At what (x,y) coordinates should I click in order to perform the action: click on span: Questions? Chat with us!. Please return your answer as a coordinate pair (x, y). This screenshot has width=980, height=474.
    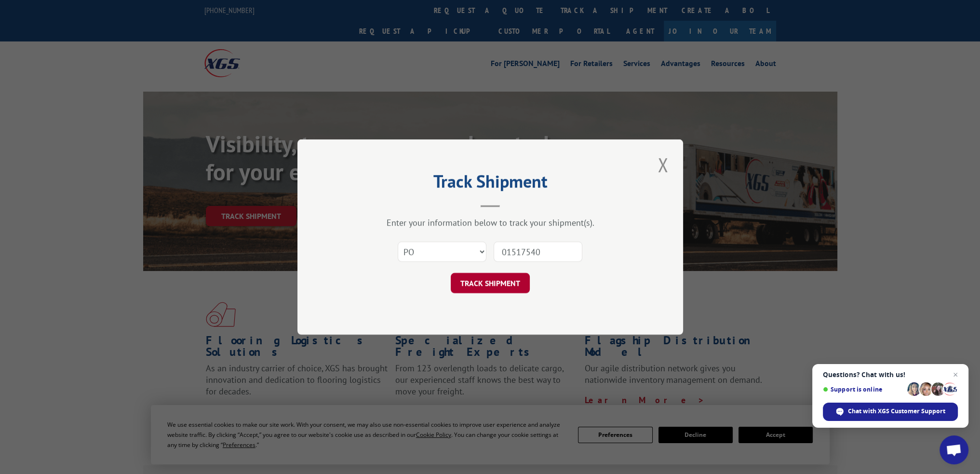
    Looking at the image, I should click on (891, 375).